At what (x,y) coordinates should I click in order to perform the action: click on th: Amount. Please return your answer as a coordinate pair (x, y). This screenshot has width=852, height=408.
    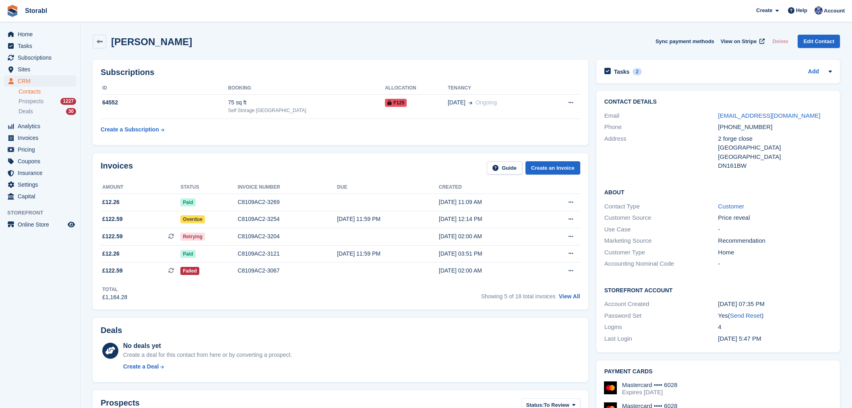
    Looking at the image, I should click on (141, 187).